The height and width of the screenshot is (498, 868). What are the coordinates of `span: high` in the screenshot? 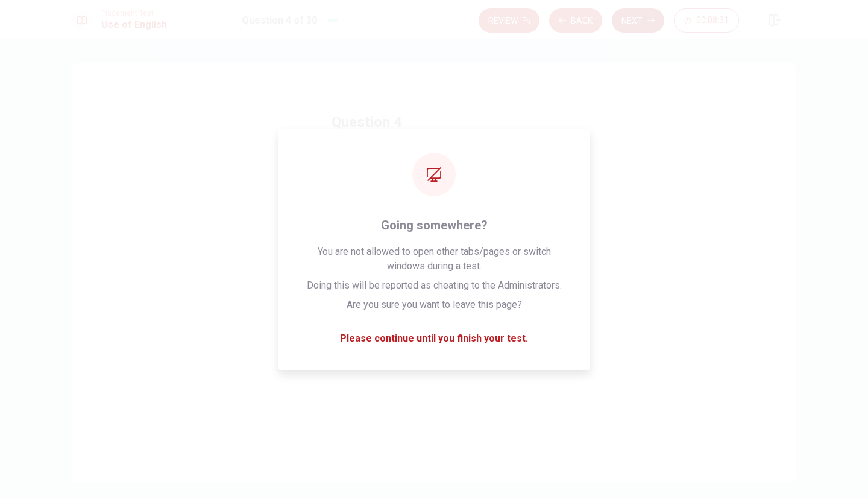 It's located at (370, 195).